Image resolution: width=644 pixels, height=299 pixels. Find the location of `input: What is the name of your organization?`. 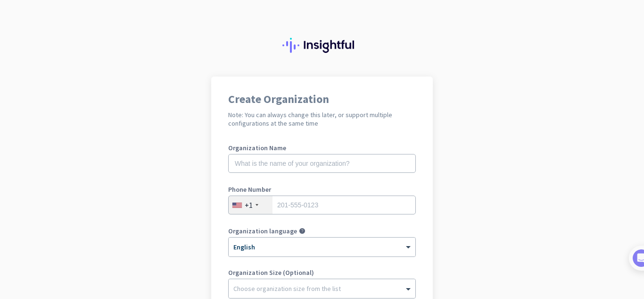

input: What is the name of your organization? is located at coordinates (322, 163).